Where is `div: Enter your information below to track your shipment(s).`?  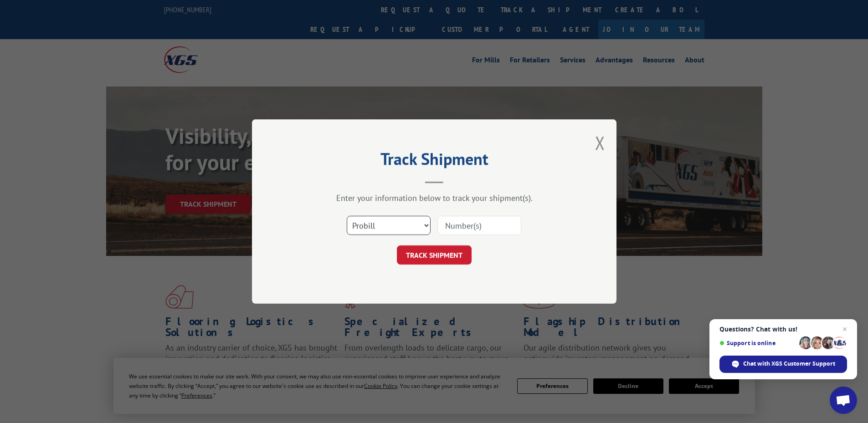
div: Enter your information below to track your shipment(s). is located at coordinates (434, 197).